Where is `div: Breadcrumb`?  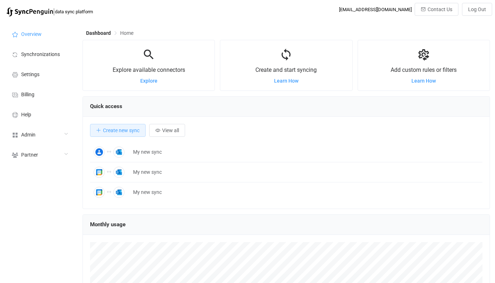
div: Breadcrumb is located at coordinates (110, 33).